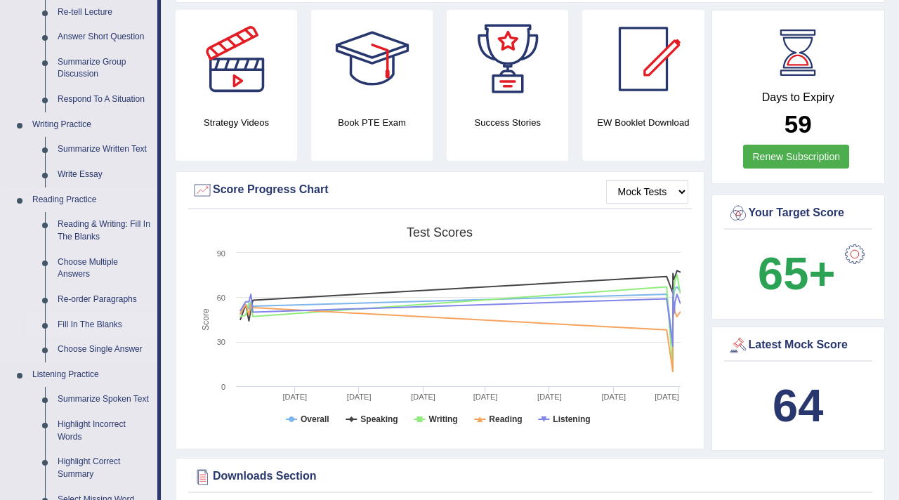  What do you see at coordinates (221, 298) in the screenshot?
I see `text: 60` at bounding box center [221, 298].